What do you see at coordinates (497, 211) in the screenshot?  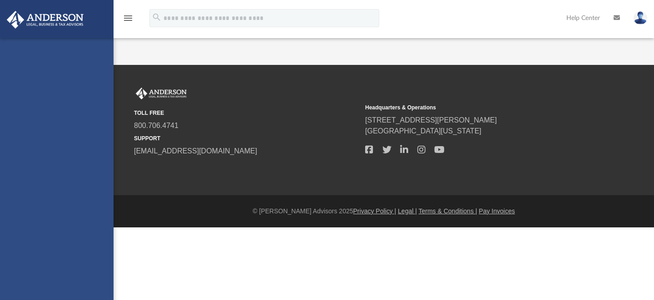 I see `a: Pay Invoices` at bounding box center [497, 211].